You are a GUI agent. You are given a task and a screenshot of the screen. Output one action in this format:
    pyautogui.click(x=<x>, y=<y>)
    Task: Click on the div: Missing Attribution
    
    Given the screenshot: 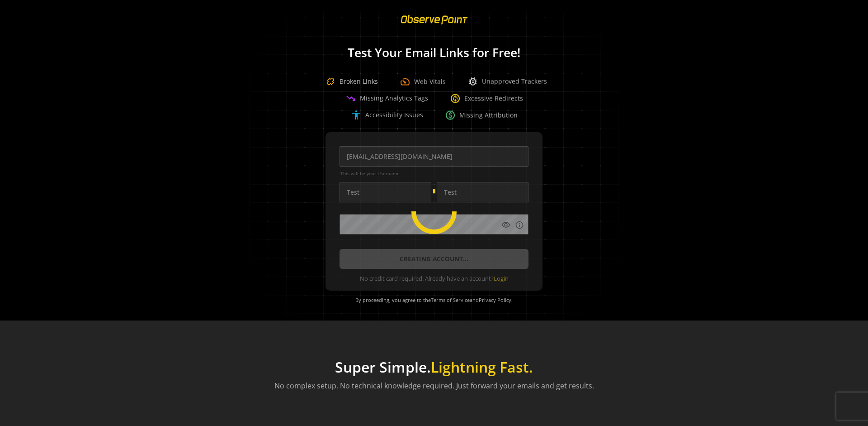 What is the action you would take?
    pyautogui.click(x=481, y=115)
    